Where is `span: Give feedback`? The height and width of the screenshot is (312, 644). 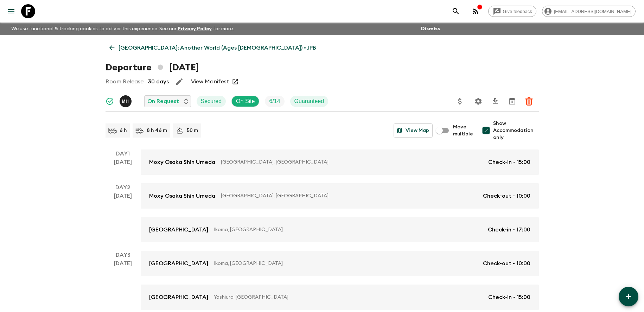
span: Give feedback is located at coordinates (517, 11).